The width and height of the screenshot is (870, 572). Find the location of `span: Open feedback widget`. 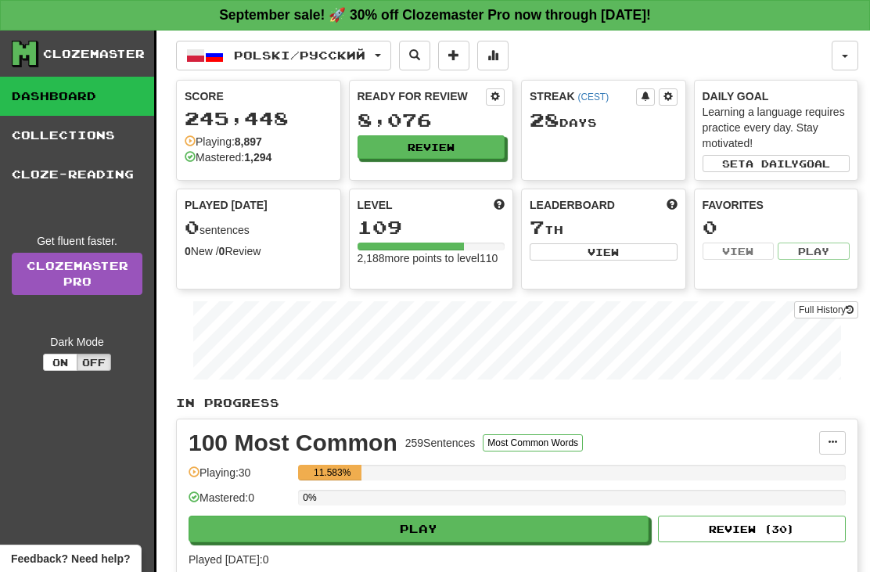

span: Open feedback widget is located at coordinates (70, 558).